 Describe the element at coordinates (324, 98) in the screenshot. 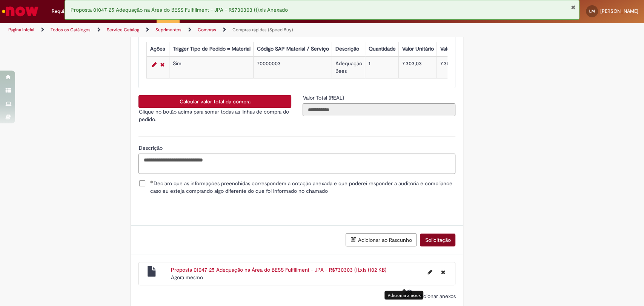

I see `span: Somente leitura - Valor Total (REAL)` at that location.